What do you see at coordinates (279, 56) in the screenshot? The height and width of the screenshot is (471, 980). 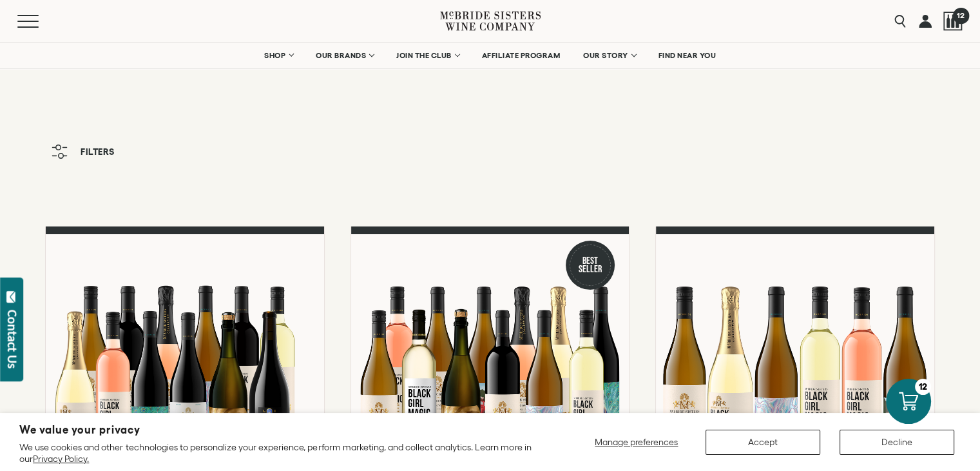 I see `a: SHOP` at bounding box center [279, 56].